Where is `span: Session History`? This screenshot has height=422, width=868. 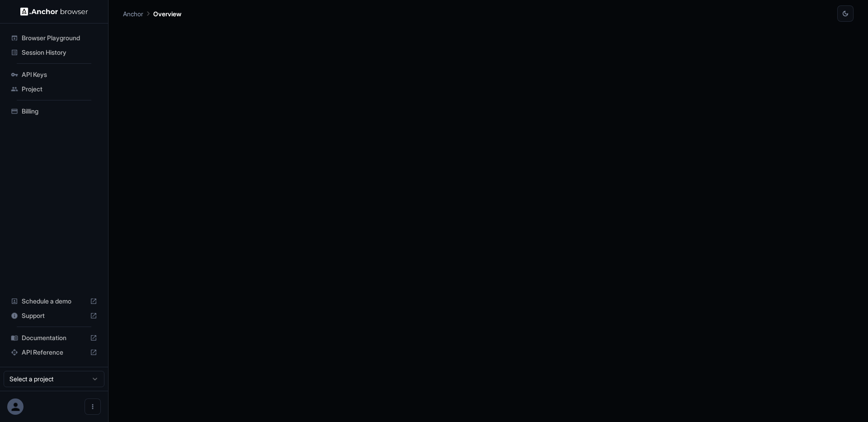 span: Session History is located at coordinates (59, 53).